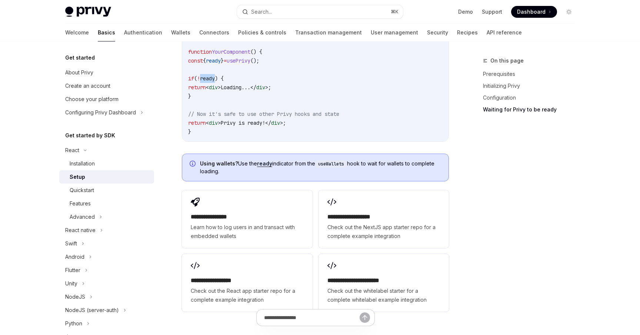 Image resolution: width=640 pixels, height=335 pixels. What do you see at coordinates (196, 61) in the screenshot?
I see `span: const` at bounding box center [196, 61].